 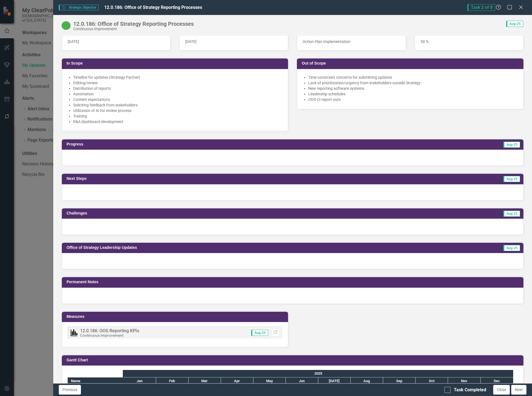 What do you see at coordinates (133, 29) in the screenshot?
I see `div: Continuous Improvement` at bounding box center [133, 29].